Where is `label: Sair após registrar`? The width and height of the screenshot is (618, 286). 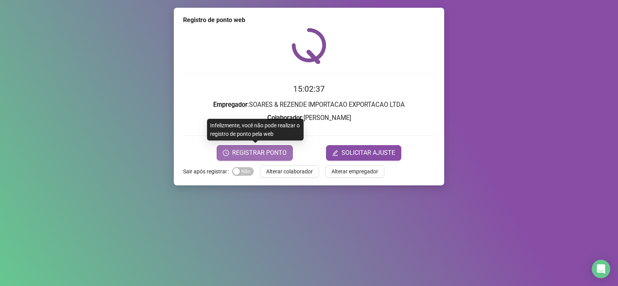
label: Sair após registrar is located at coordinates (207, 171).